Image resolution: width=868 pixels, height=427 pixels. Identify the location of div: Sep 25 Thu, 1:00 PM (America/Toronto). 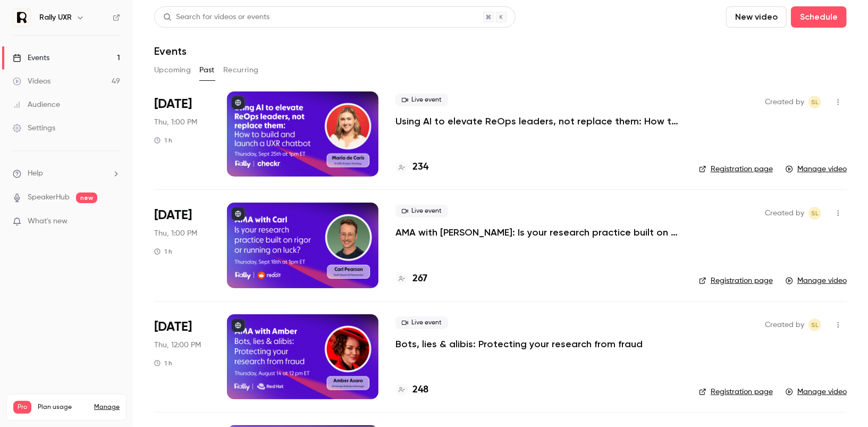
(182, 134).